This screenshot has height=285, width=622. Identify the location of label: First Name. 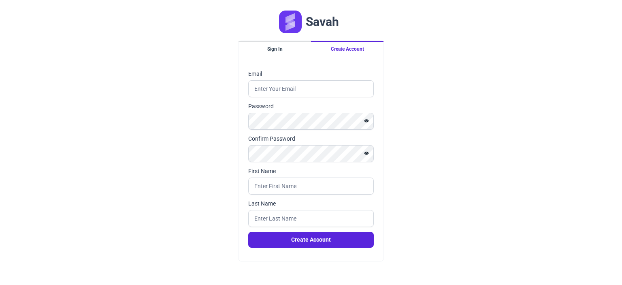
(311, 171).